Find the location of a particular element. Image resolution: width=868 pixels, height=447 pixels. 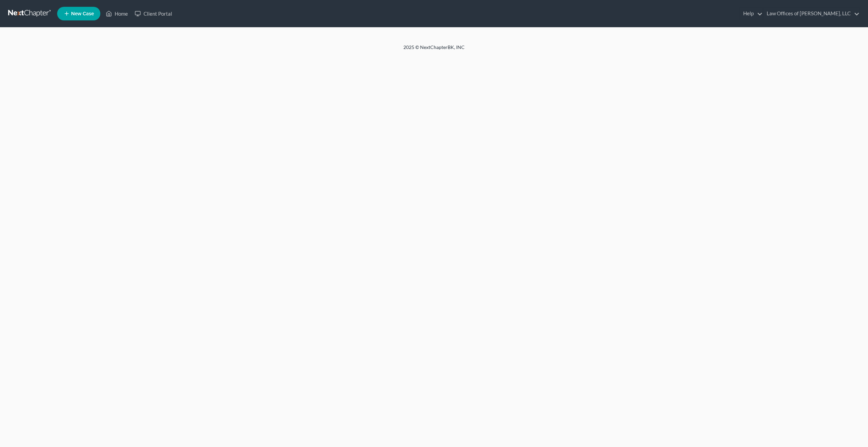

new-legal-case-button: New Case is located at coordinates (79, 14).